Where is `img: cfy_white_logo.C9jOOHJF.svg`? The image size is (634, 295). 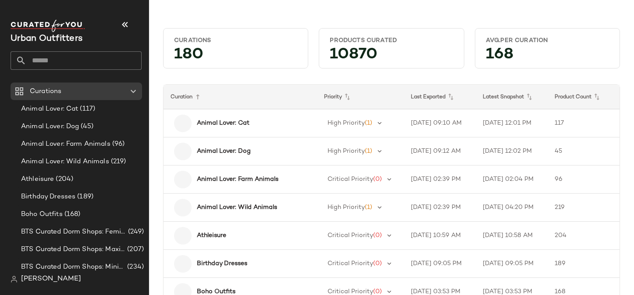 img: cfy_white_logo.C9jOOHJF.svg is located at coordinates (48, 26).